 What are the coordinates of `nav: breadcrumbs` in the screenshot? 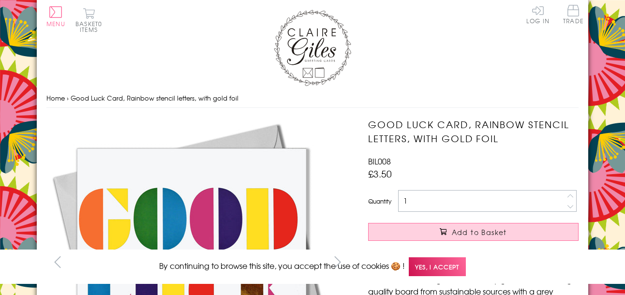 It's located at (313, 98).